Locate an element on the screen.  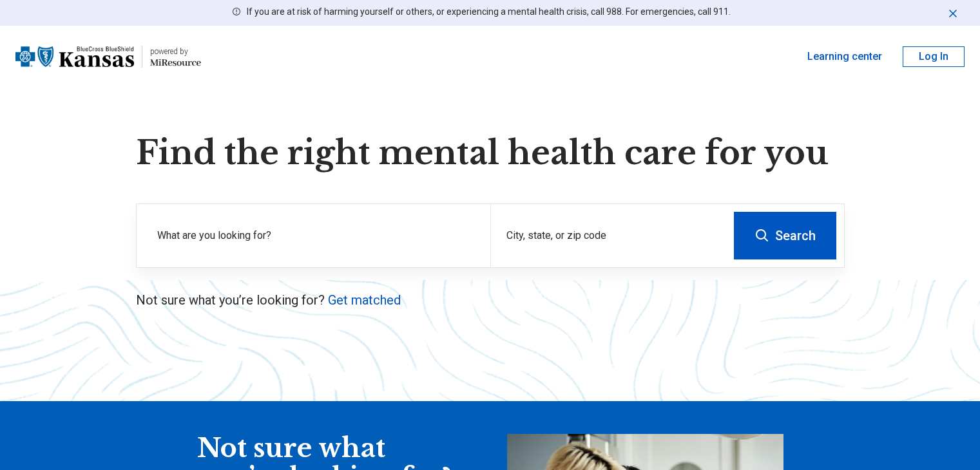
button: Log In is located at coordinates (934, 57).